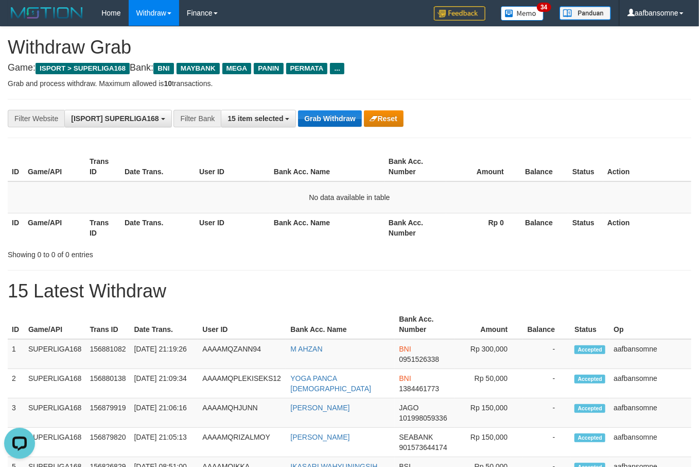 The height and width of the screenshot is (467, 699). I want to click on td: AAAAMQRIZALMOY, so click(242, 442).